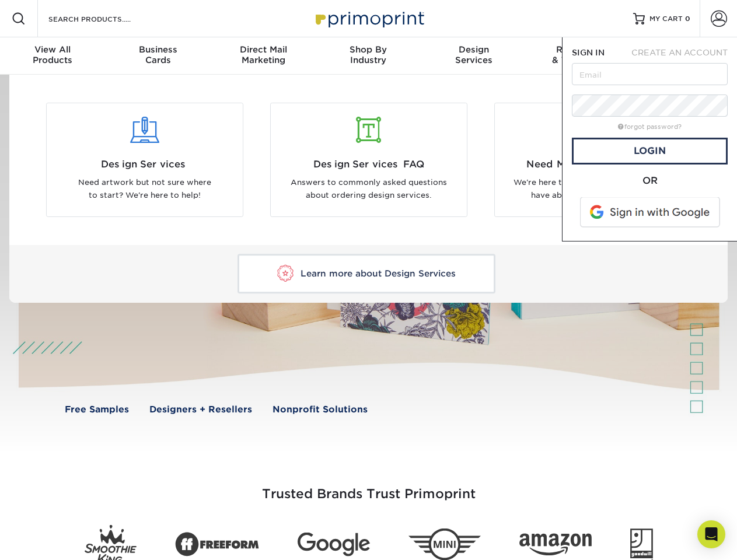  What do you see at coordinates (263, 56) in the screenshot?
I see `a: Direct MailMarketing` at bounding box center [263, 56].